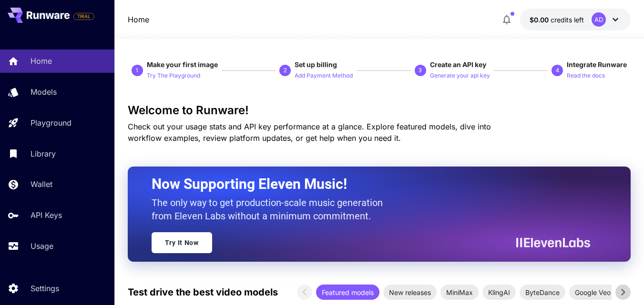  I want to click on div: AD, so click(599, 19).